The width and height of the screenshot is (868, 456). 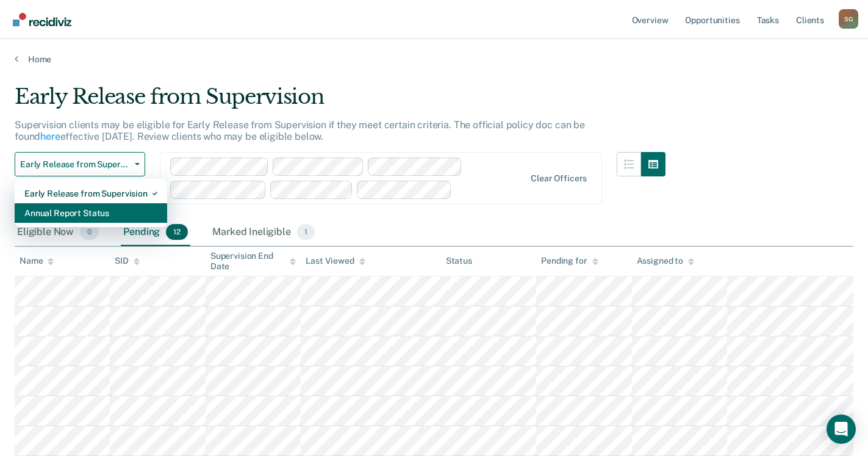 What do you see at coordinates (263, 233) in the screenshot?
I see `div: Marked Ineligible1` at bounding box center [263, 233].